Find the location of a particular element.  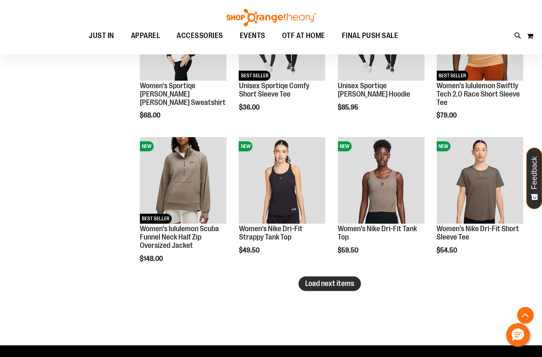

span: $59.50 is located at coordinates (349, 251).